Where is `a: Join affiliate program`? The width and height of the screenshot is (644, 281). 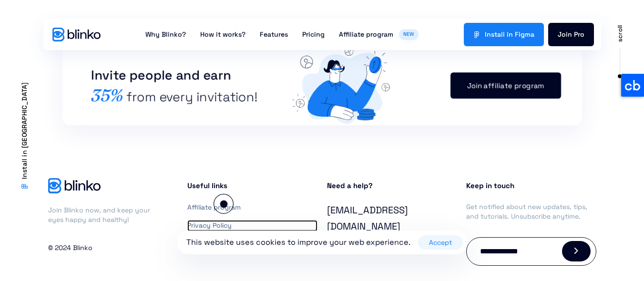
a: Join affiliate program is located at coordinates (506, 86).